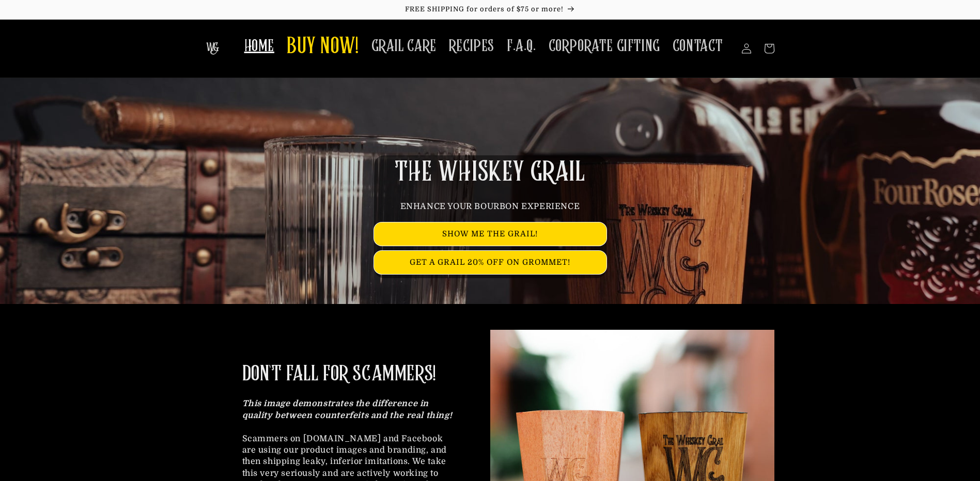 The height and width of the screenshot is (481, 980). Describe the element at coordinates (404, 46) in the screenshot. I see `span: GRAIL CARE` at that location.